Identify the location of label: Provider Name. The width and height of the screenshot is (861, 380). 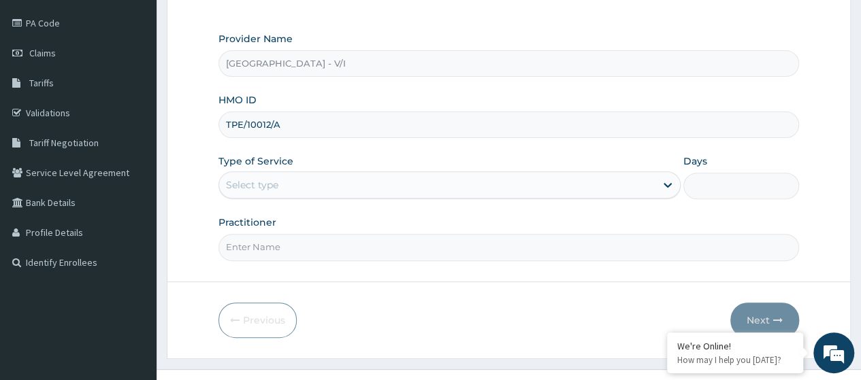
(255, 39).